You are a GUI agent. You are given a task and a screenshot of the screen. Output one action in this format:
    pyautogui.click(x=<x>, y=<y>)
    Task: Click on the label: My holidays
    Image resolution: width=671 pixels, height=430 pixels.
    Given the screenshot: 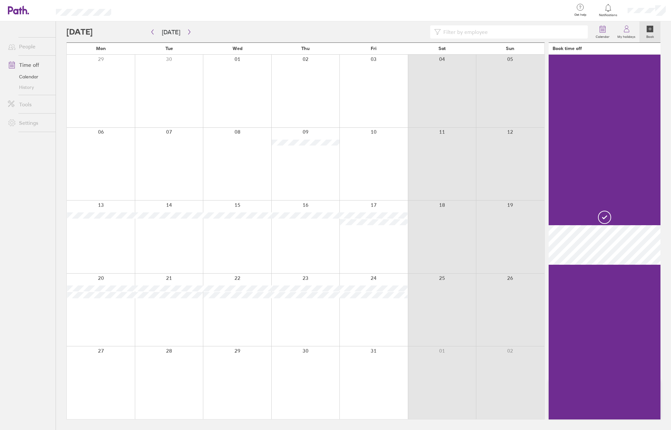 What is the action you would take?
    pyautogui.click(x=627, y=36)
    